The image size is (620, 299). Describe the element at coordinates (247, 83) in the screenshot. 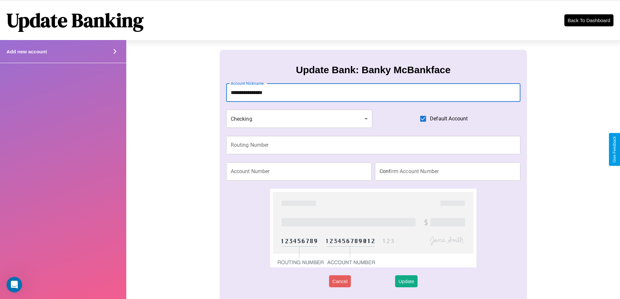

I see `label: Account Nickname` at that location.